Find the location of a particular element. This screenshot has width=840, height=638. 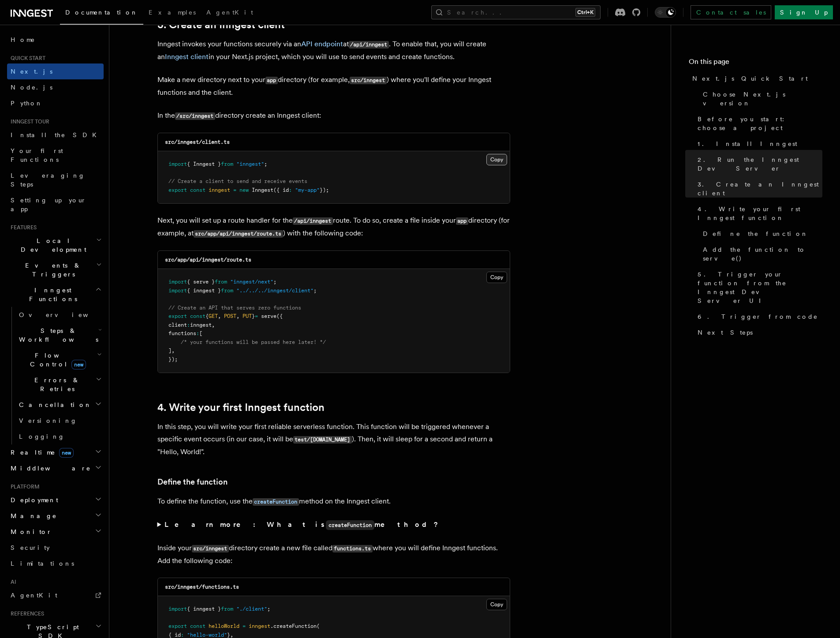

a: Inngest client is located at coordinates (187, 56).